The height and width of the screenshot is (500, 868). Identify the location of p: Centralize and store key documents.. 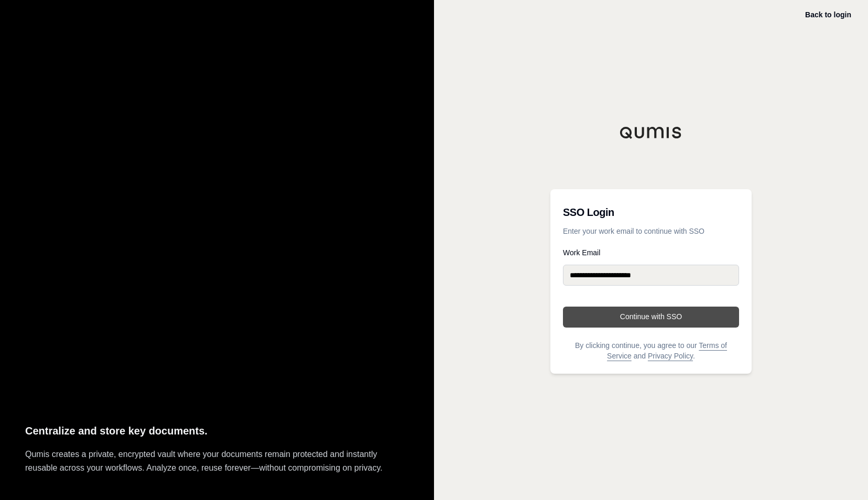
(217, 431).